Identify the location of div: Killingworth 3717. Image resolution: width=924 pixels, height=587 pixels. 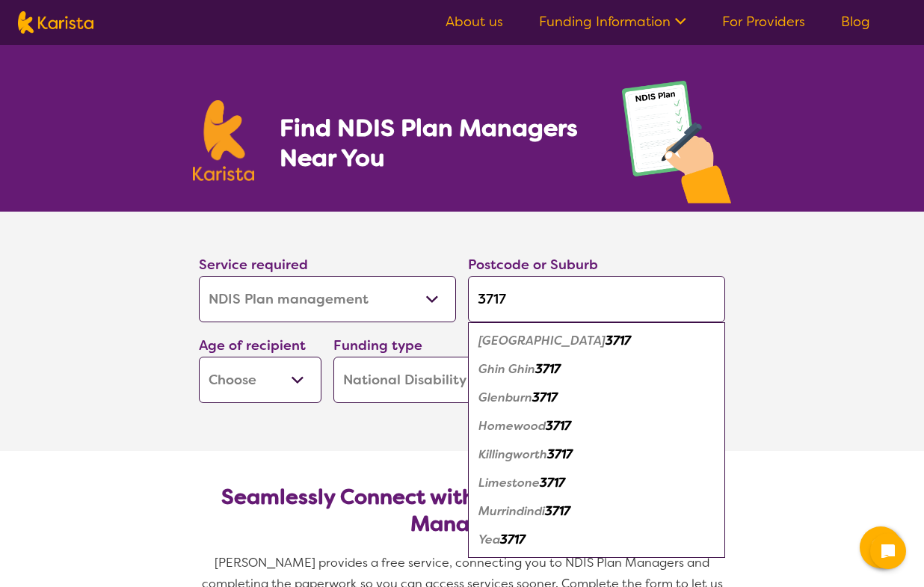
(596, 454).